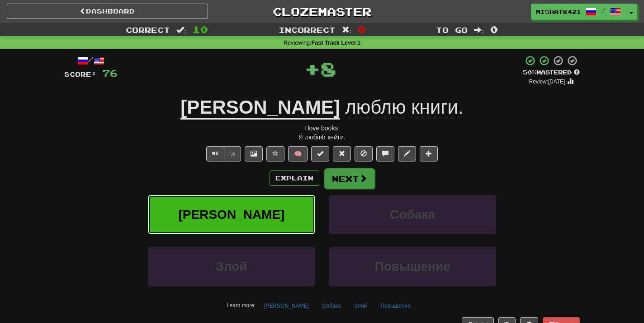 Image resolution: width=644 pixels, height=323 pixels. What do you see at coordinates (107, 11) in the screenshot?
I see `a: Dashboard` at bounding box center [107, 11].